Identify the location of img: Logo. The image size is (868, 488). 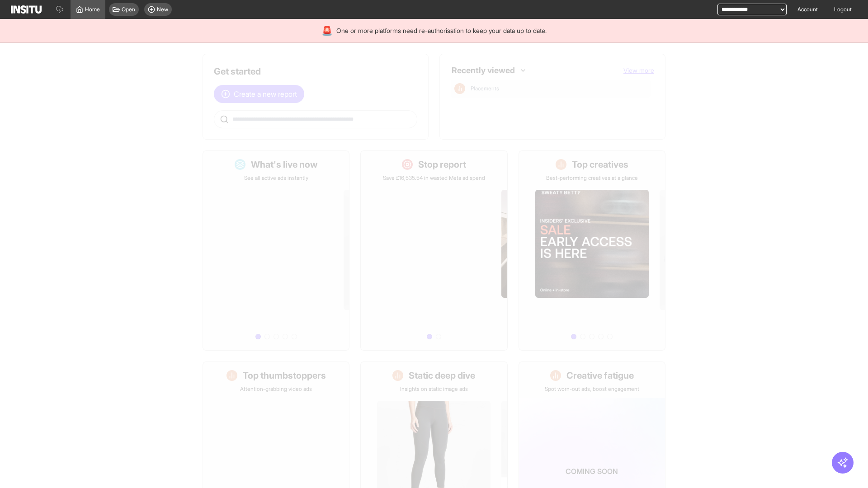
(26, 9).